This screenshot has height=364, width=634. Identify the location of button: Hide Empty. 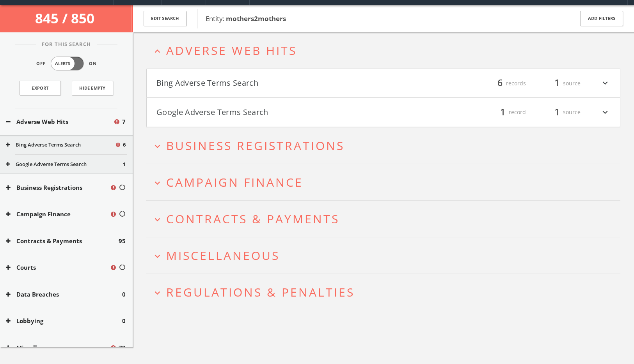
(92, 88).